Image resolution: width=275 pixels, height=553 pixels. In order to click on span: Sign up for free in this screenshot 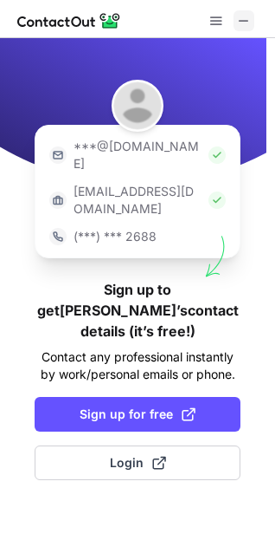, I will do `click(138, 414)`.